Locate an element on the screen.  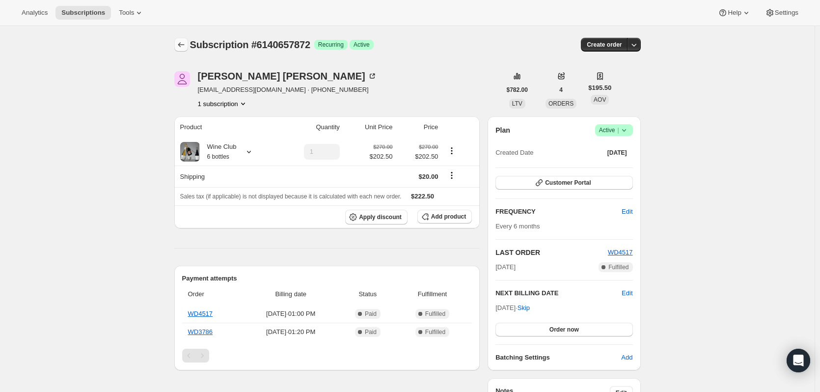
div: Open Intercom Messenger is located at coordinates (798, 360).